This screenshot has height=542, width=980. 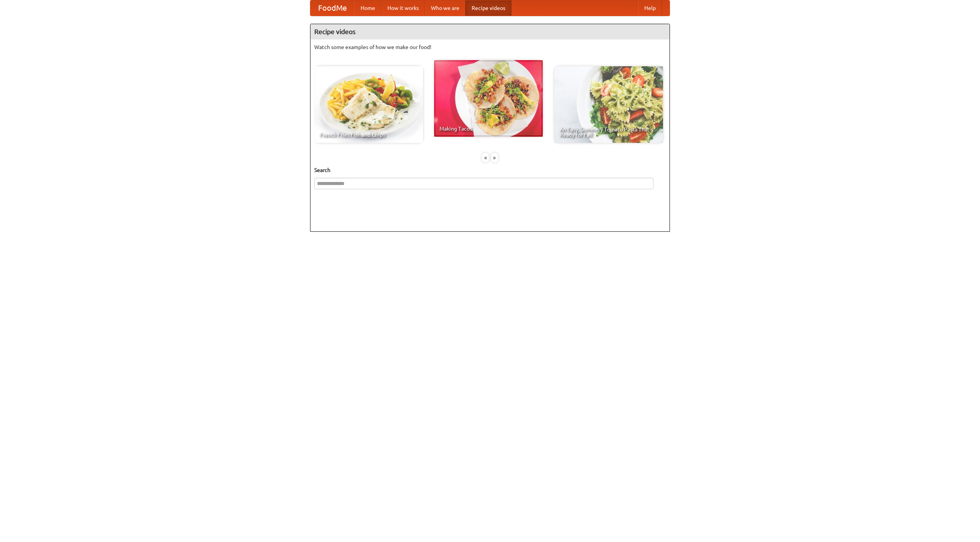 I want to click on a: An Easy, Summery Tomato Pasta That's Ready for Fall, so click(x=609, y=104).